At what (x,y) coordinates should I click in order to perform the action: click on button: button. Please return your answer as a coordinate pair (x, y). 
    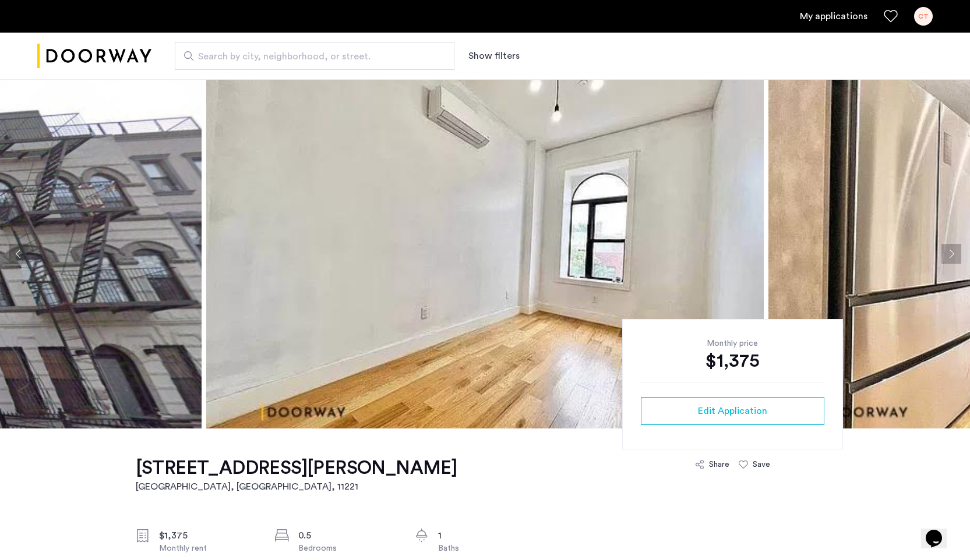
    Looking at the image, I should click on (733, 411).